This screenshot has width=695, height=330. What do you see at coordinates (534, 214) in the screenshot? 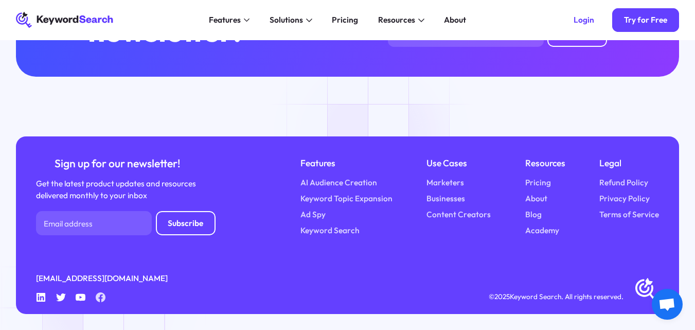
I see `a: Blog` at bounding box center [534, 214].